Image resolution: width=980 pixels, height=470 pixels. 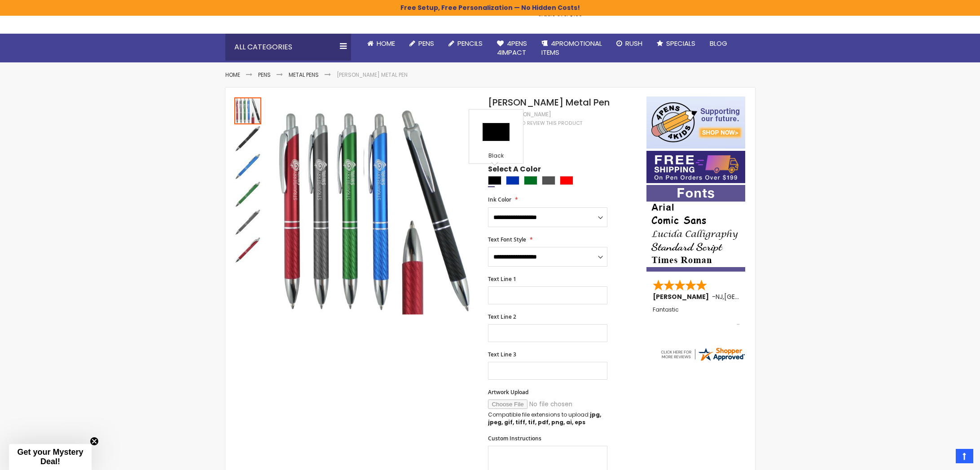 What do you see at coordinates (288, 47) in the screenshot?
I see `div: All Categories` at bounding box center [288, 47].